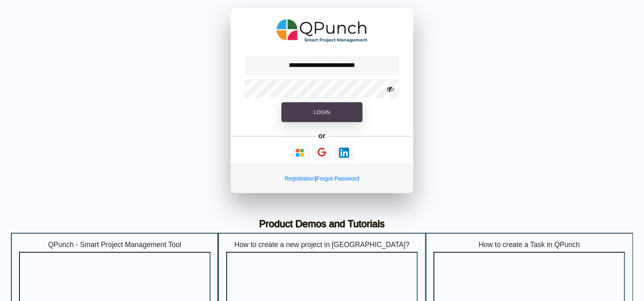  What do you see at coordinates (338, 179) in the screenshot?
I see `a: Forgot Password` at bounding box center [338, 179].